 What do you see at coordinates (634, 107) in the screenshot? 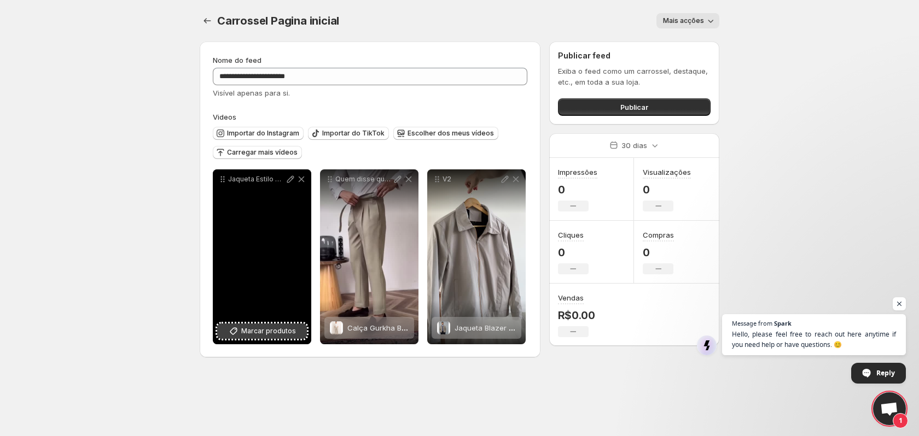
I see `span: Publicar` at bounding box center [634, 107].